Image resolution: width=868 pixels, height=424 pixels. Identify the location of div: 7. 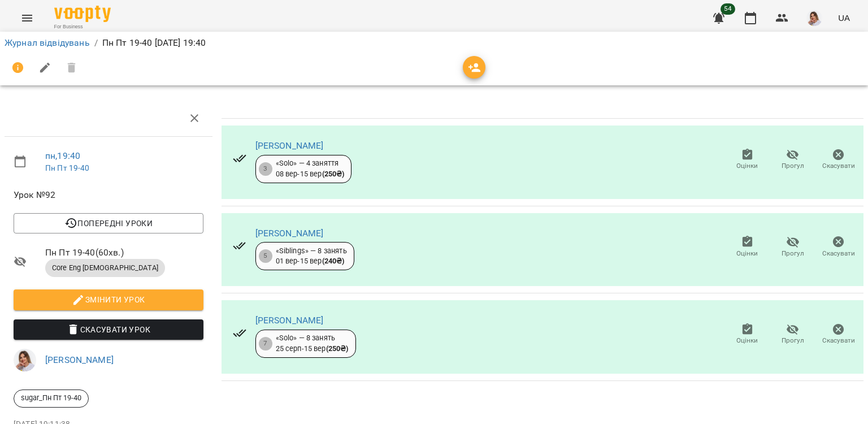
(266, 344).